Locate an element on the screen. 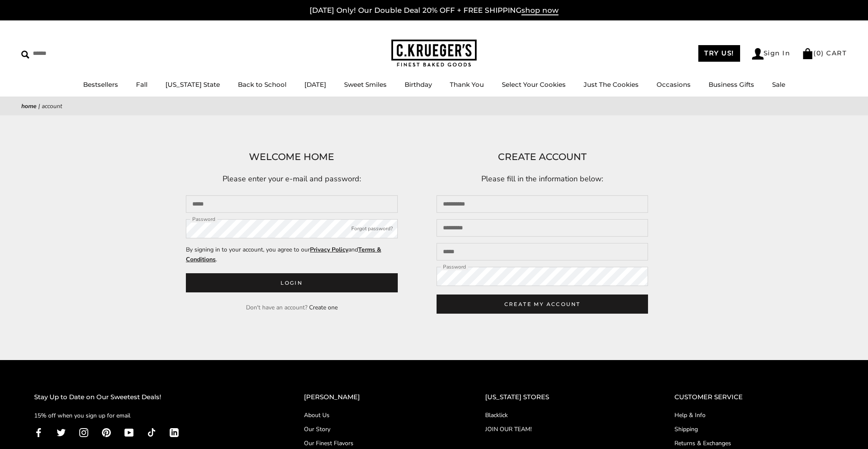  a: Bestsellers is located at coordinates (101, 85).